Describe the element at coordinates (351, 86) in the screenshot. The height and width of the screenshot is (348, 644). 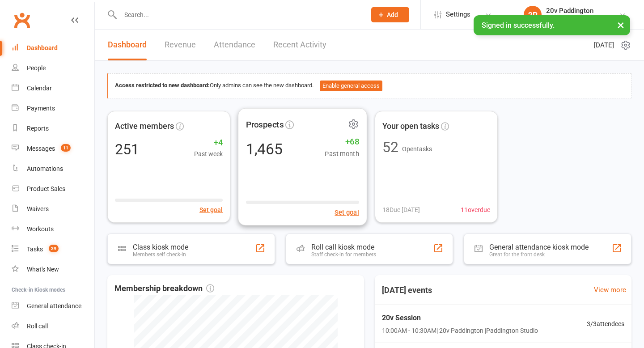
I see `button: Enable general access` at that location.